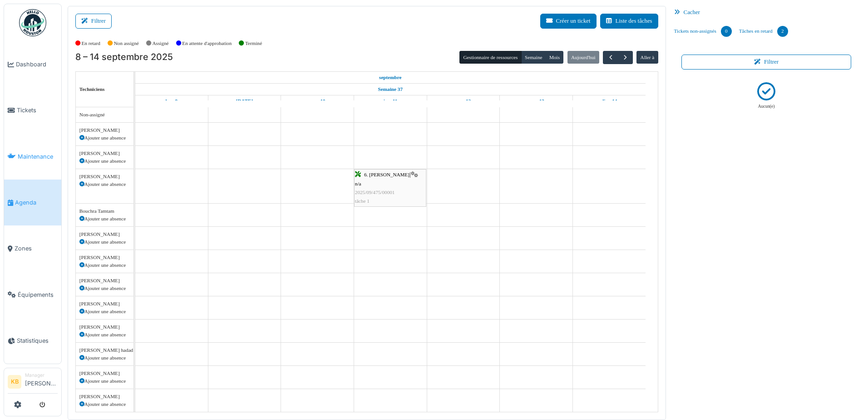 The width and height of the screenshot is (868, 420). What do you see at coordinates (536, 101) in the screenshot?
I see `a: 13 septembre 2025` at bounding box center [536, 101].